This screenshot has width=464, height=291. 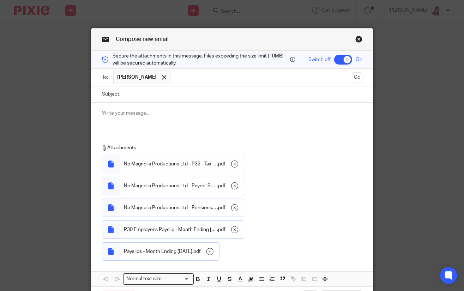 I want to click on span: On, so click(x=359, y=60).